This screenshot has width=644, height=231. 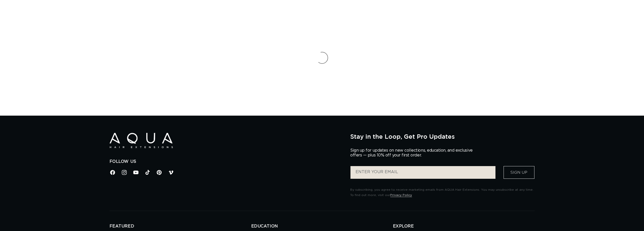 I want to click on h2: EDUCATION, so click(x=322, y=226).